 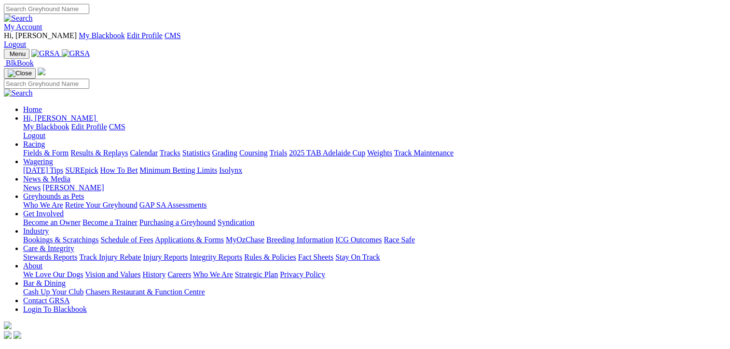 I want to click on img: twitter.svg, so click(x=17, y=335).